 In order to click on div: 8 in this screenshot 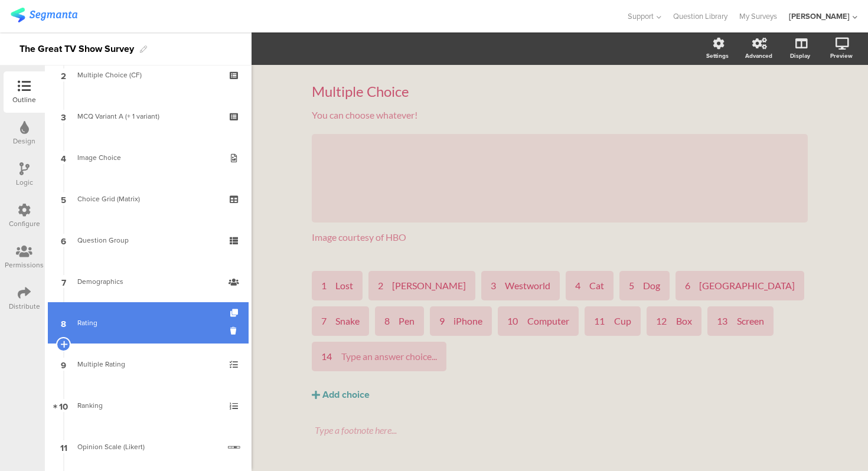, I will do `click(392, 321)`.